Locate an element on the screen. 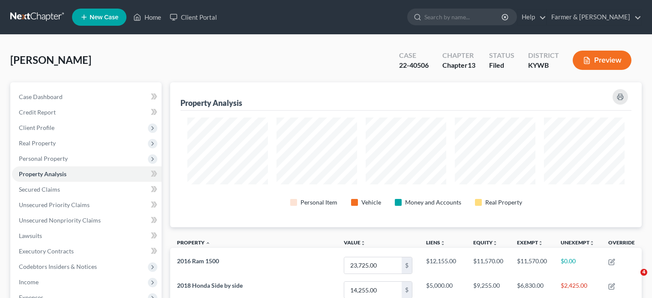 This screenshot has height=298, width=652. a: Equityunfold_more is located at coordinates (485, 242).